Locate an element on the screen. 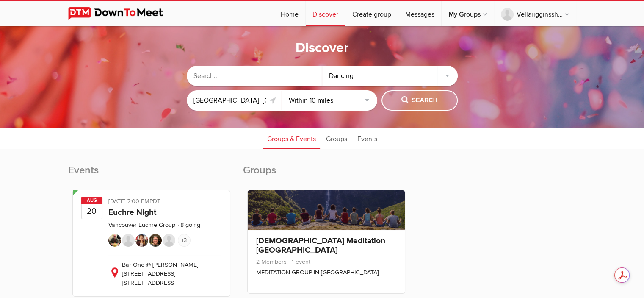 Image resolution: width=644 pixels, height=298 pixels. a: Euchre Night is located at coordinates (132, 212).